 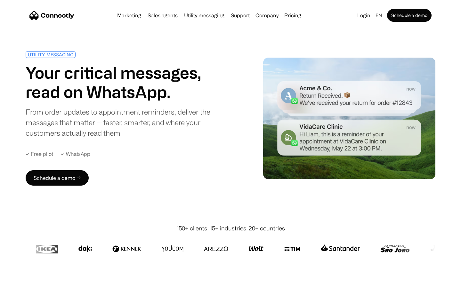 What do you see at coordinates (267, 15) in the screenshot?
I see `div: Company` at bounding box center [267, 15].